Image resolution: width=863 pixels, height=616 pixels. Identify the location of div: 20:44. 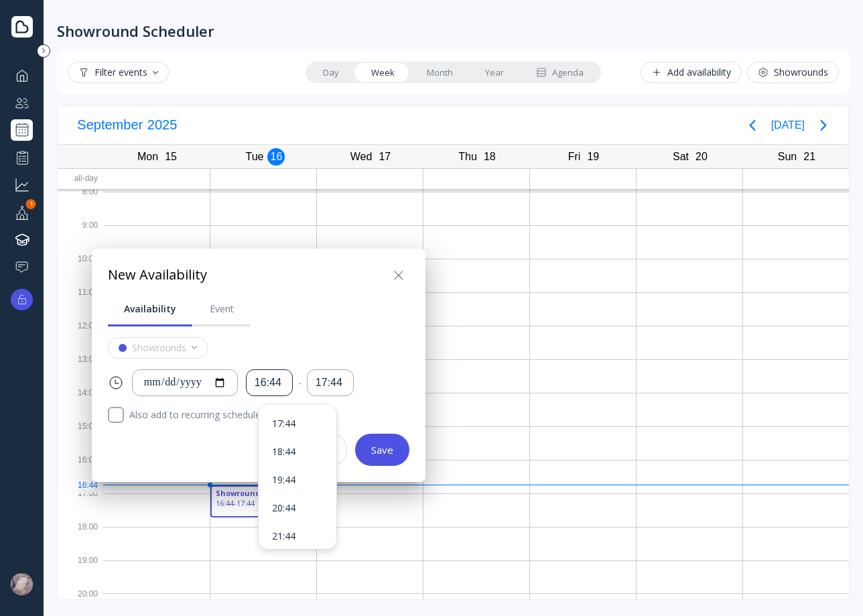
(298, 508).